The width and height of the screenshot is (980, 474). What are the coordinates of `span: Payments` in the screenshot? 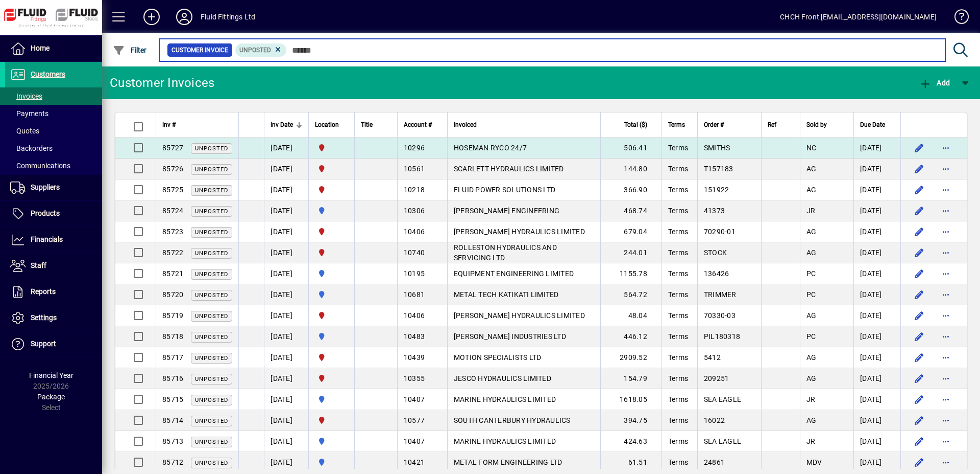 It's located at (29, 113).